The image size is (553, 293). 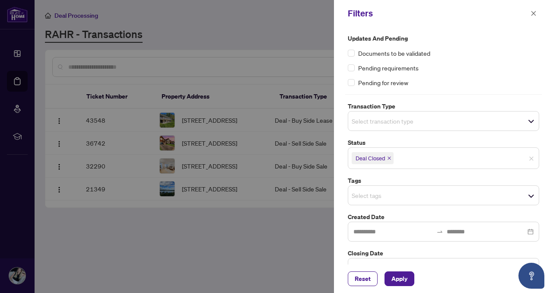 What do you see at coordinates (394, 53) in the screenshot?
I see `span: Documents to be validated` at bounding box center [394, 53].